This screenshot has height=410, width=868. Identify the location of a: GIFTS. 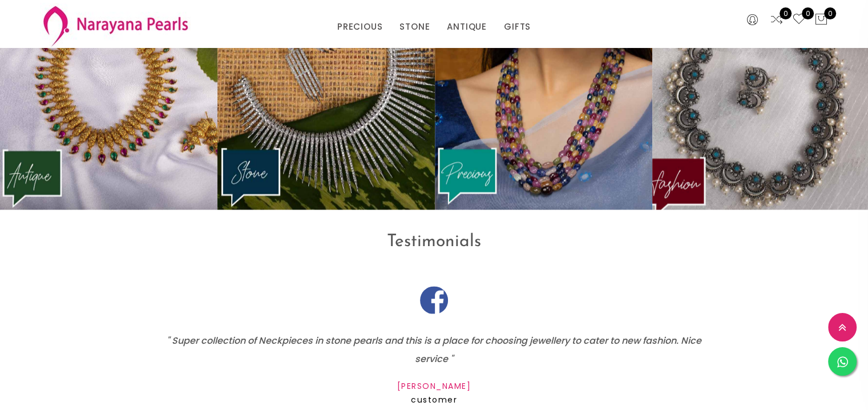
(517, 27).